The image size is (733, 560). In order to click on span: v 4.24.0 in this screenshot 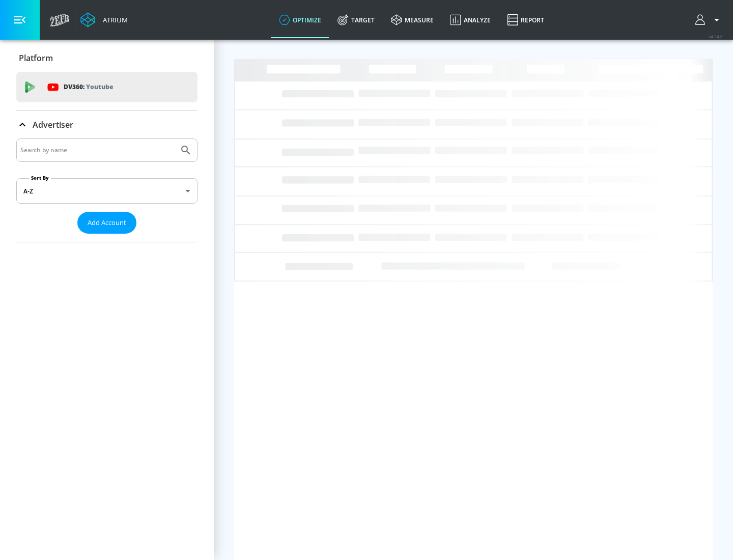, I will do `click(716, 36)`.